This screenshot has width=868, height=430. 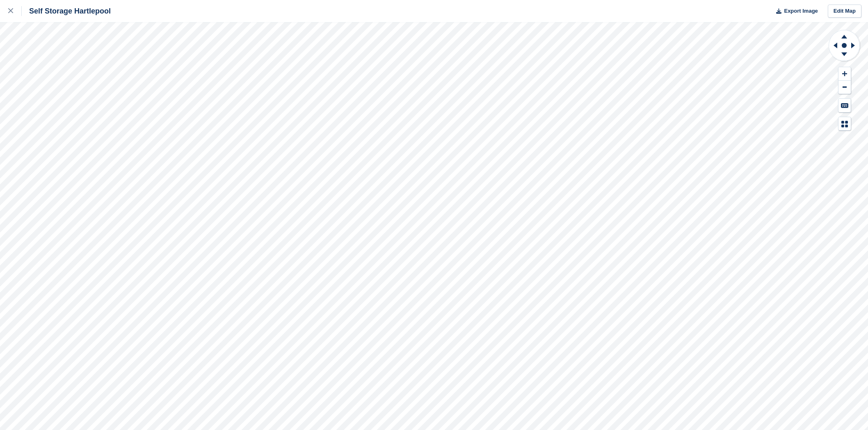 What do you see at coordinates (844, 11) in the screenshot?
I see `a: Edit Map` at bounding box center [844, 11].